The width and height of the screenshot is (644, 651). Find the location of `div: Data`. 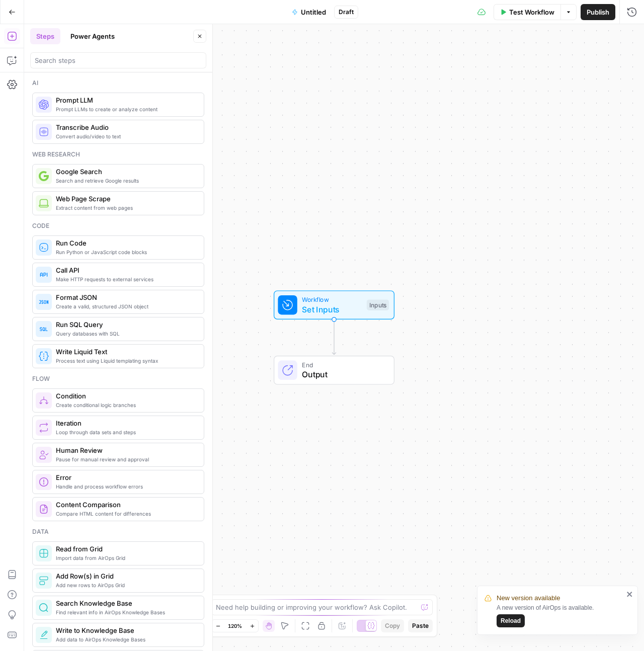

div: Data is located at coordinates (118, 532).